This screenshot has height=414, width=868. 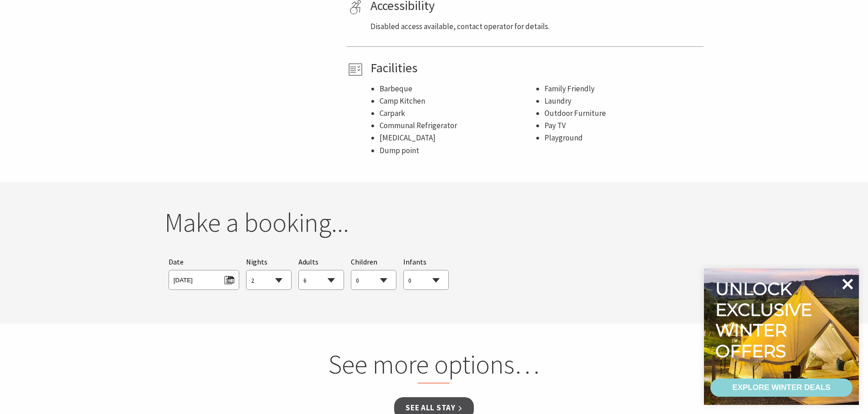 I want to click on li: Dump point, so click(x=457, y=150).